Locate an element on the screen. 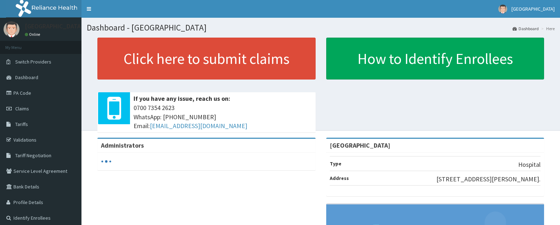 This screenshot has height=225, width=560. a: Dashboard is located at coordinates (526, 28).